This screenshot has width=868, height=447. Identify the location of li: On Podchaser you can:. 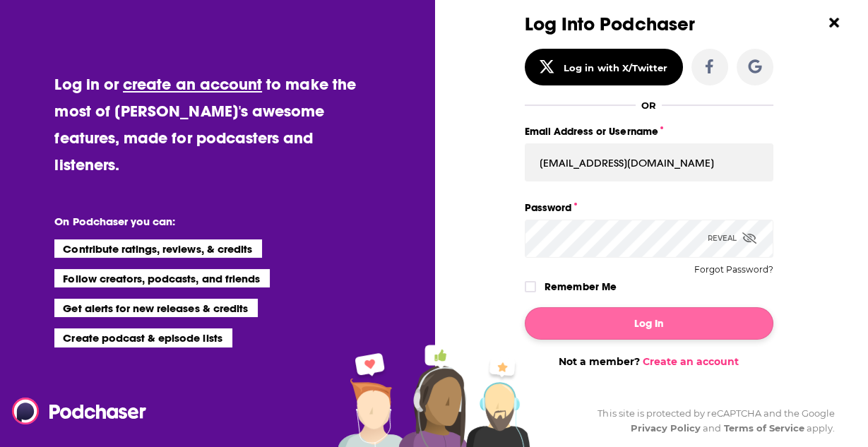
(196, 221).